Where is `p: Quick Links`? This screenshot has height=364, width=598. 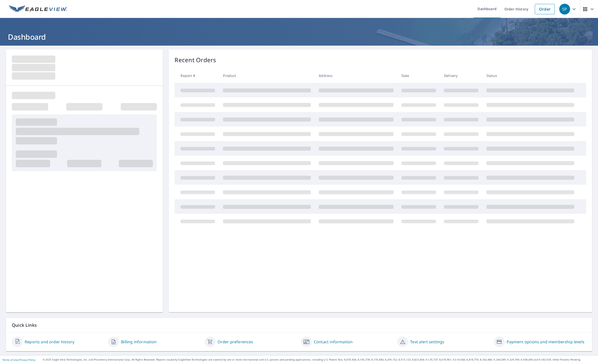 p: Quick Links is located at coordinates (299, 325).